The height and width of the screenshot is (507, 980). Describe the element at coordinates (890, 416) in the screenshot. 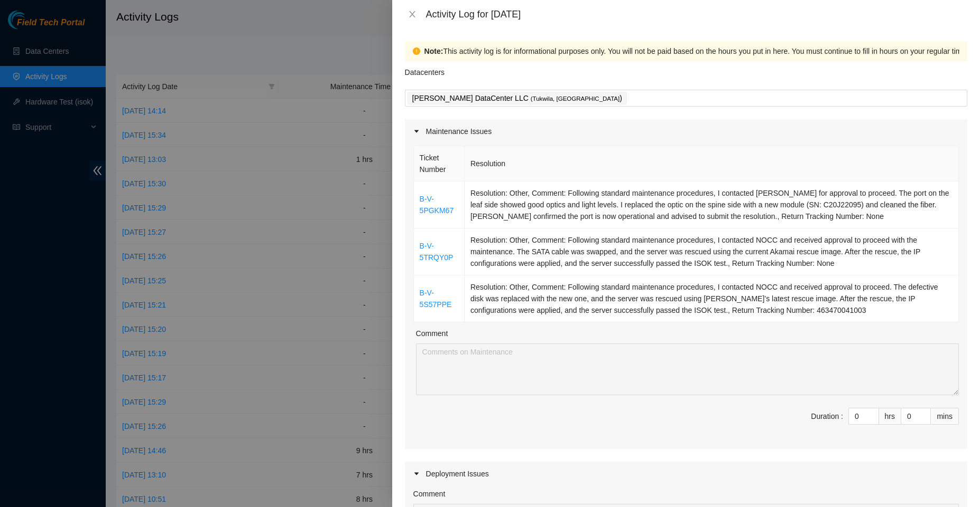

I see `div: hrs` at that location.